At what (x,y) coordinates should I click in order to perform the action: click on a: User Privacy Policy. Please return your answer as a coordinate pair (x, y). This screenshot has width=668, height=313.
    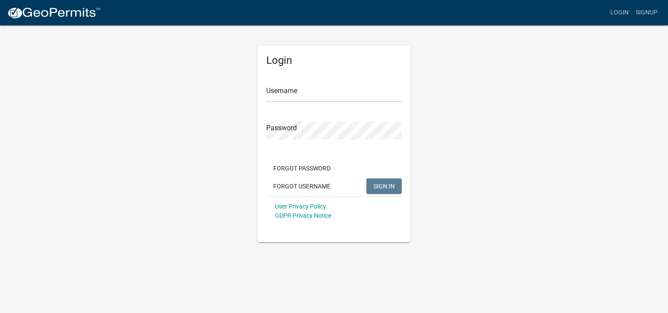
    Looking at the image, I should click on (300, 206).